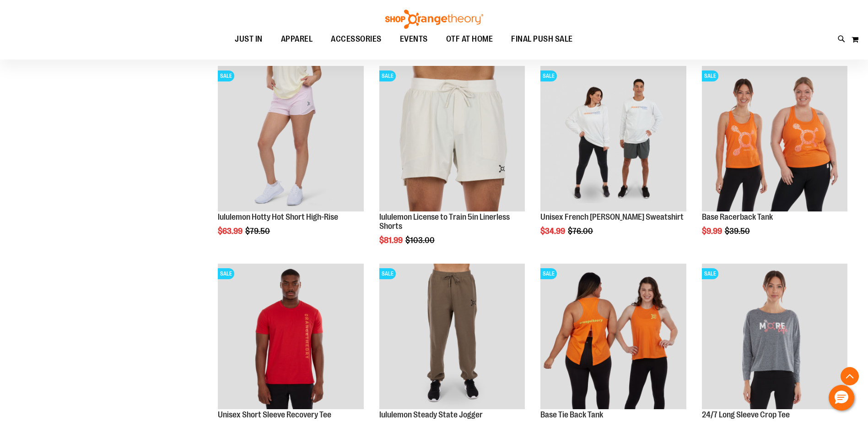  What do you see at coordinates (290, 336) in the screenshot?
I see `img: Product image for Unisex Short Sleeve Recovery Tee` at bounding box center [290, 336].